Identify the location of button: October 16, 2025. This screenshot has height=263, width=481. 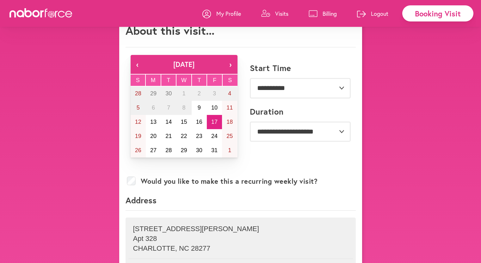
(199, 122).